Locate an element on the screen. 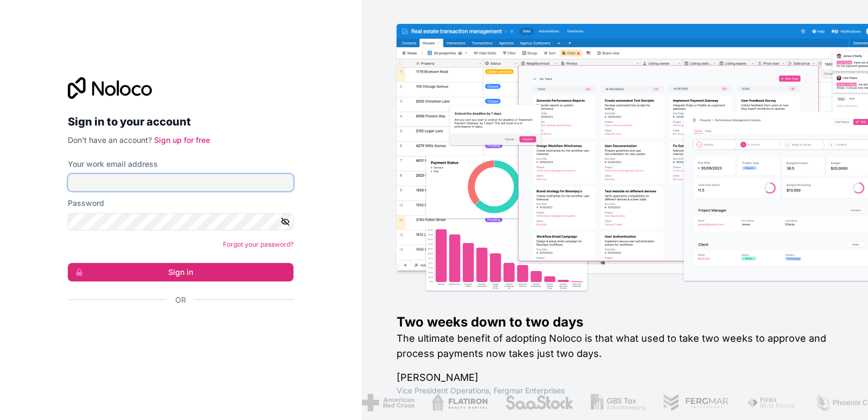 Image resolution: width=868 pixels, height=420 pixels. span: Don't have an account? is located at coordinates (109, 139).